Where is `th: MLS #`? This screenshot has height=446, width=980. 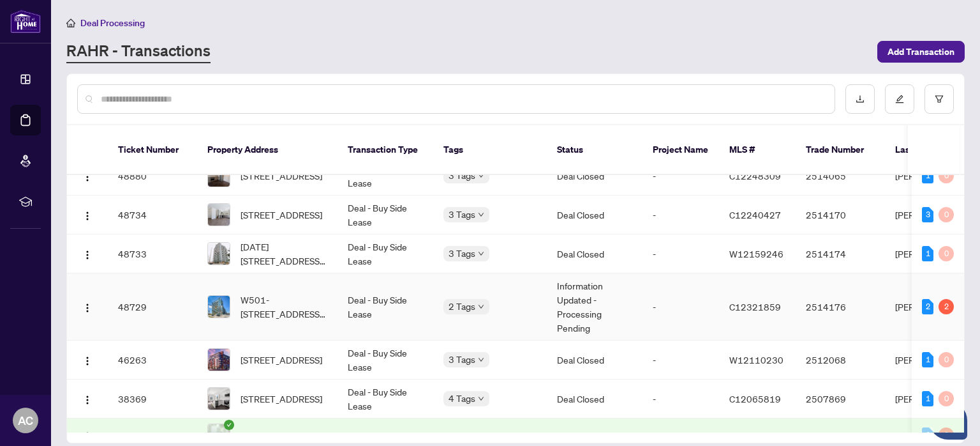 th: MLS # is located at coordinates (757, 150).